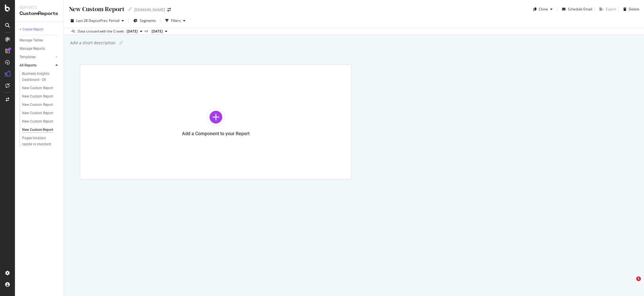 The width and height of the screenshot is (644, 296). I want to click on button: Segments, so click(144, 21).